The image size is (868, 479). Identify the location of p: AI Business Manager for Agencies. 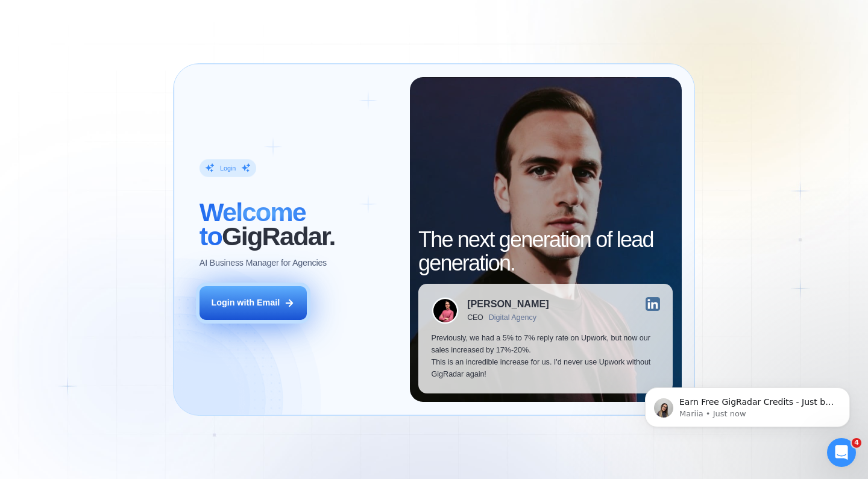
(263, 263).